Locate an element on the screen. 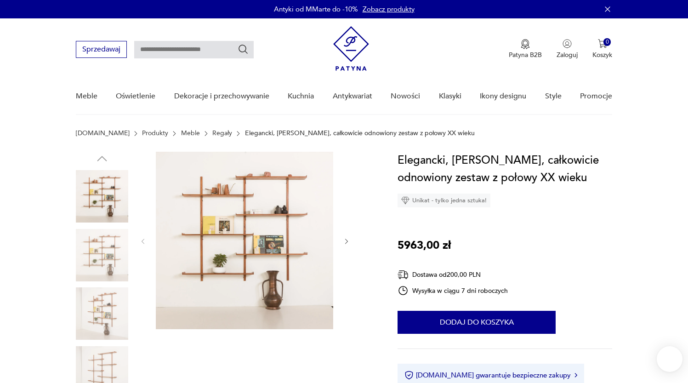  a: Sprzedawaj is located at coordinates (101, 50).